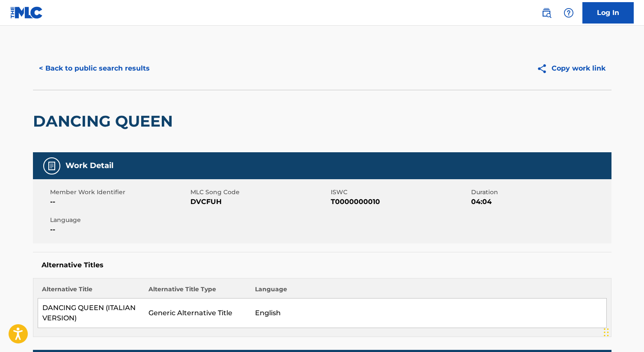 This screenshot has height=352, width=644. Describe the element at coordinates (94, 68) in the screenshot. I see `button: < Back to public search results` at that location.